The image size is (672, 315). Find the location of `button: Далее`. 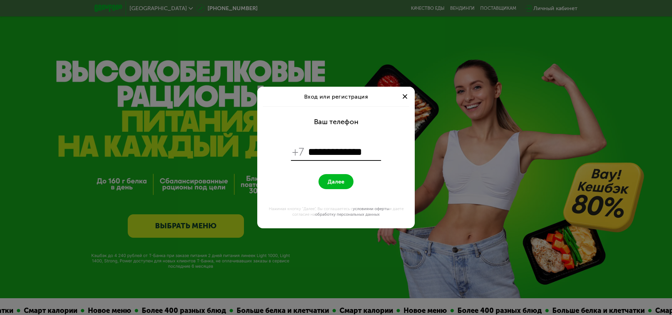

button: Далее is located at coordinates (336, 182).